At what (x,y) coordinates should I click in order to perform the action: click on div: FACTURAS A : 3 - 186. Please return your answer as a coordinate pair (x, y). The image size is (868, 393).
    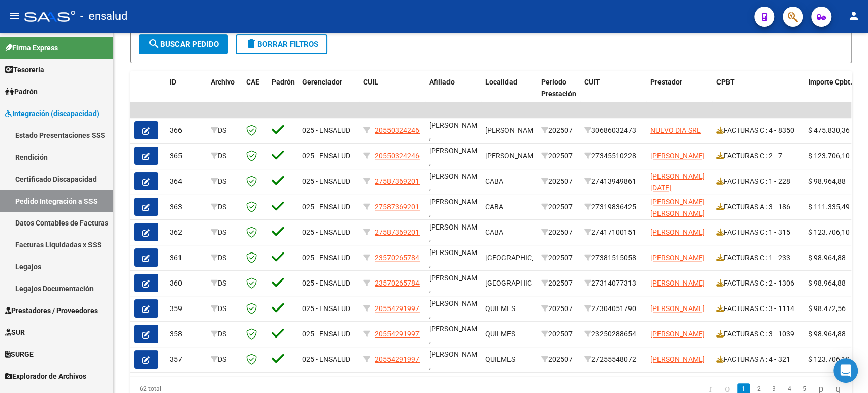
    Looking at the image, I should click on (758, 206).